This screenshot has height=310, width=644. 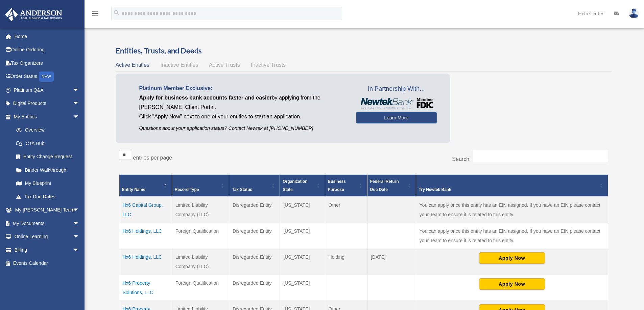 I want to click on td: Hx6 Capital Group, LLC, so click(x=145, y=210).